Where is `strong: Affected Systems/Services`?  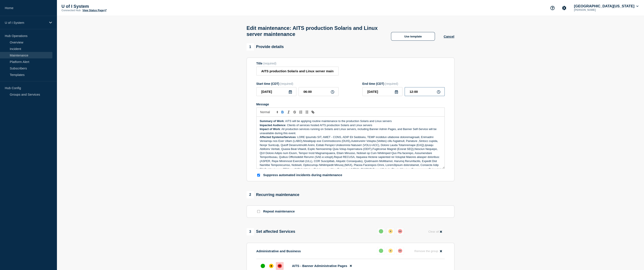 strong: Affected Systems/Services is located at coordinates (278, 137).